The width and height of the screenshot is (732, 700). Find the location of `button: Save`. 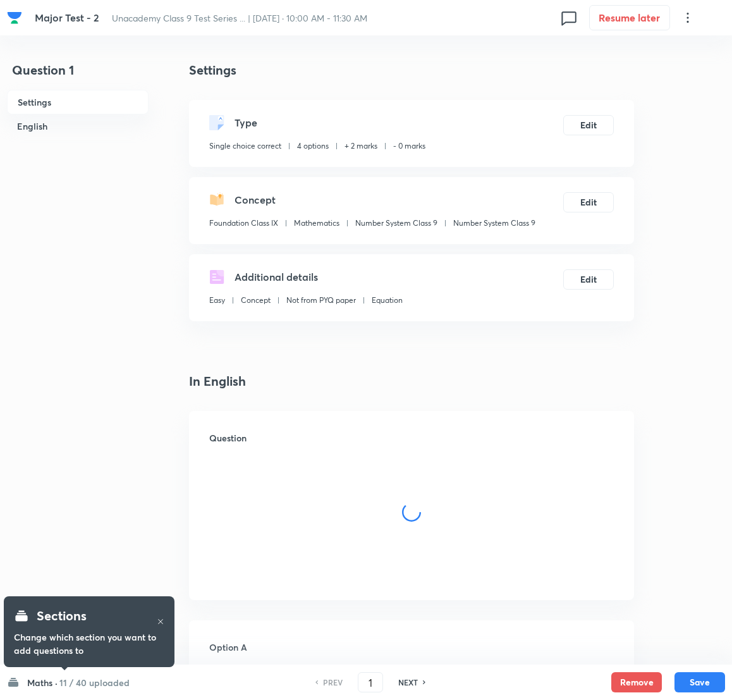

button: Save is located at coordinates (700, 682).